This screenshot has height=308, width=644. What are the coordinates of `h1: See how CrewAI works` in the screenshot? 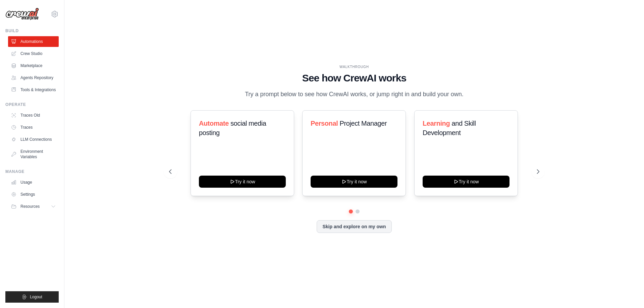 It's located at (354, 78).